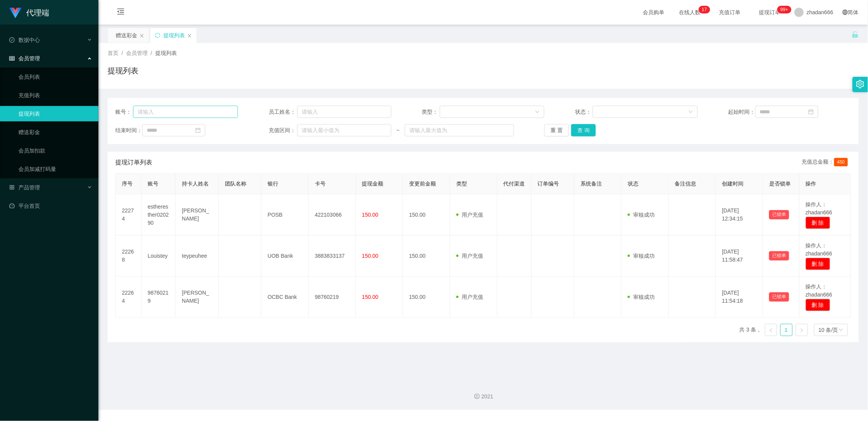 This screenshot has width=868, height=421. What do you see at coordinates (332, 256) in the screenshot?
I see `td: 3883833137` at bounding box center [332, 256].